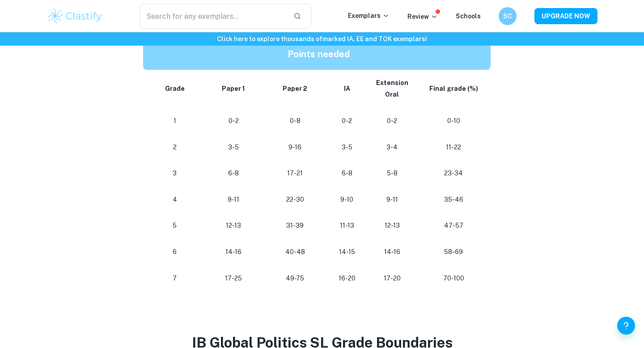  What do you see at coordinates (174, 252) in the screenshot?
I see `p: 6` at bounding box center [174, 252].